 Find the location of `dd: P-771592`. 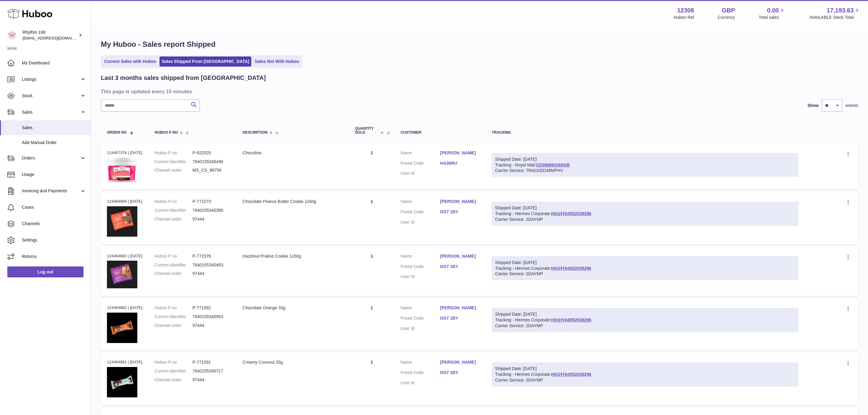

dd: P-771592 is located at coordinates (211, 308).